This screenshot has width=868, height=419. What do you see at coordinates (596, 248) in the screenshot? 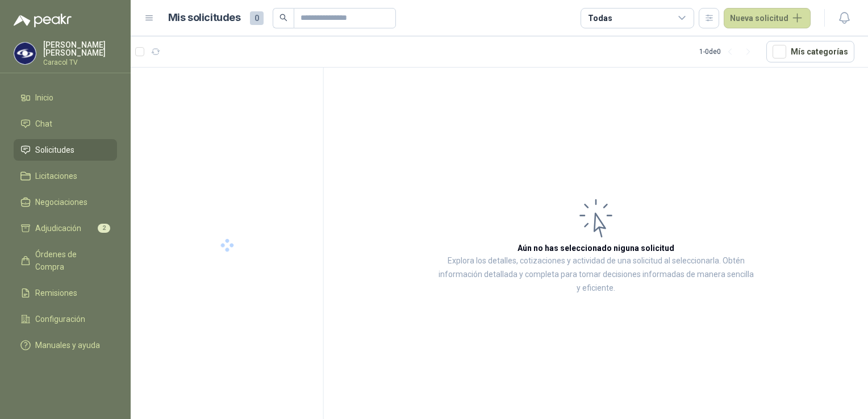
I see `h3: Aún no has seleccionado niguna solicitud` at bounding box center [596, 248].